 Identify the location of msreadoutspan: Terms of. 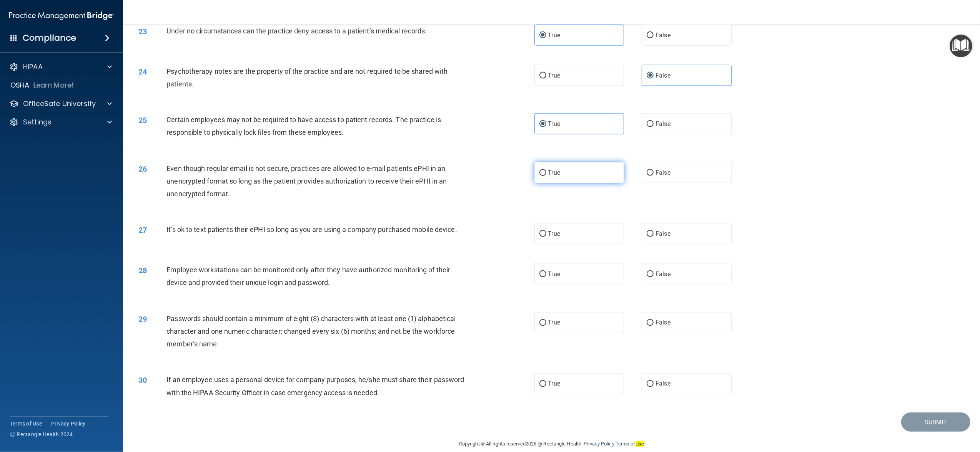
(630, 444).